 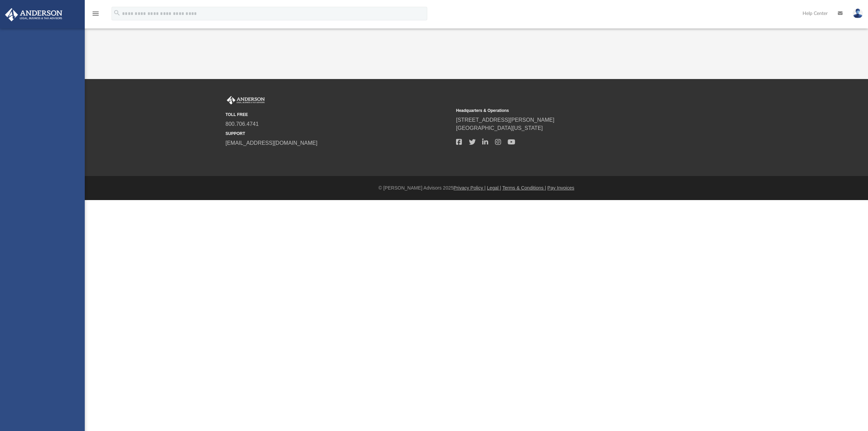 I want to click on a: Pay Invoices, so click(x=560, y=188).